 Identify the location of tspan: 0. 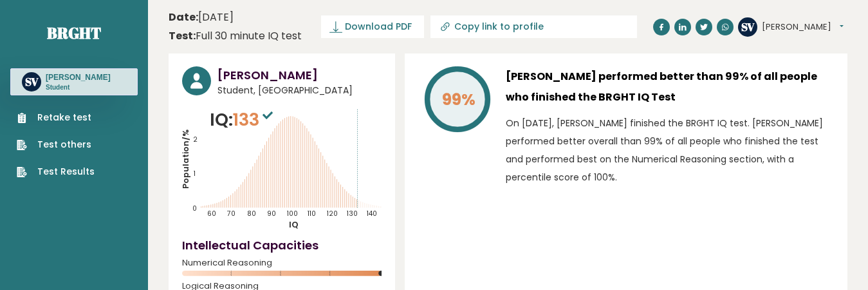
(195, 208).